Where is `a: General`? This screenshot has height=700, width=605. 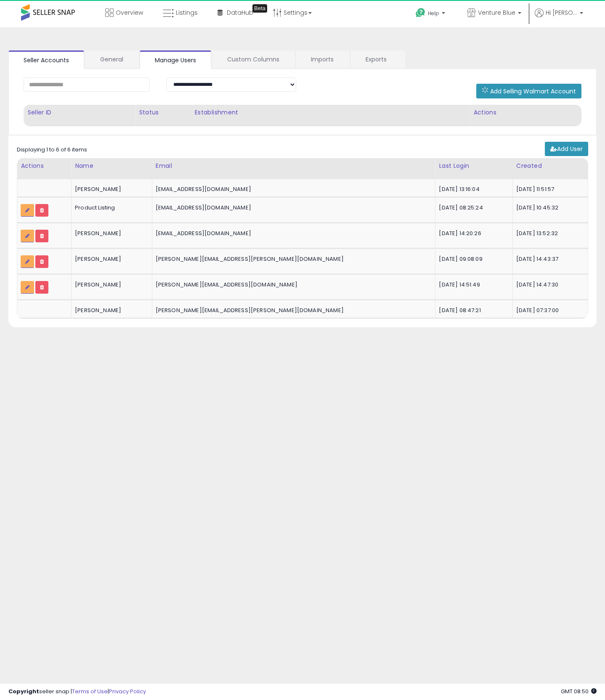 a: General is located at coordinates (111, 60).